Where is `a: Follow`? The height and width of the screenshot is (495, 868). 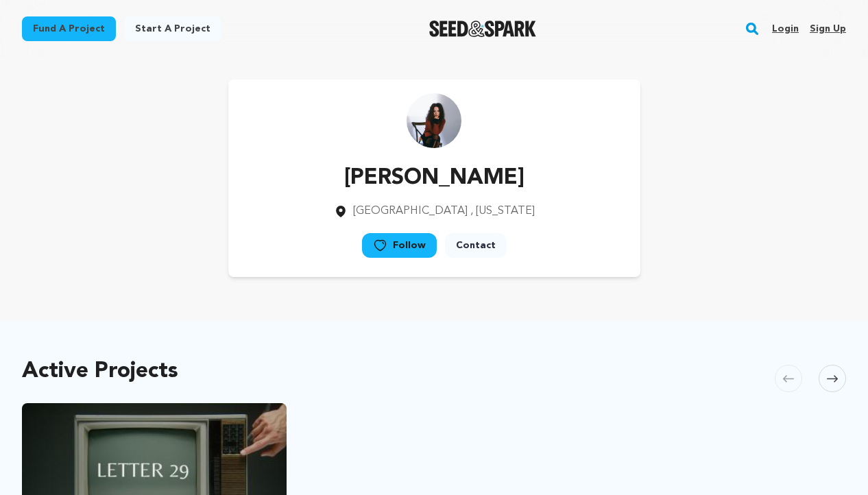
a: Follow is located at coordinates (399, 245).